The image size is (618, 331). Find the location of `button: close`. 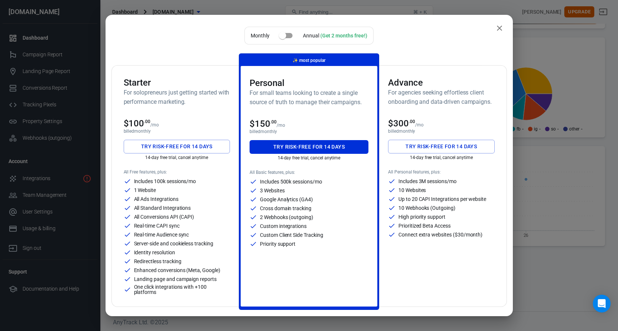

button: close is located at coordinates (499, 28).